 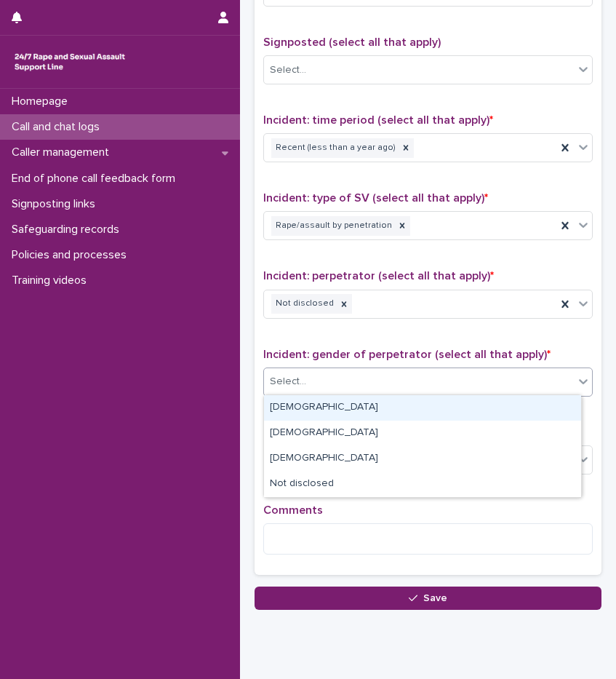 What do you see at coordinates (72, 255) in the screenshot?
I see `p: Policies and processes` at bounding box center [72, 255].